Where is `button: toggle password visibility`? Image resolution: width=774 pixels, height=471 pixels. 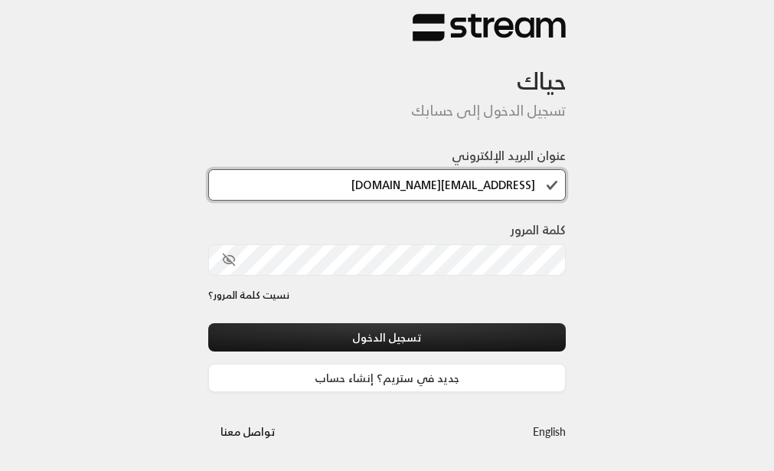 button: toggle password visibility is located at coordinates (229, 260).